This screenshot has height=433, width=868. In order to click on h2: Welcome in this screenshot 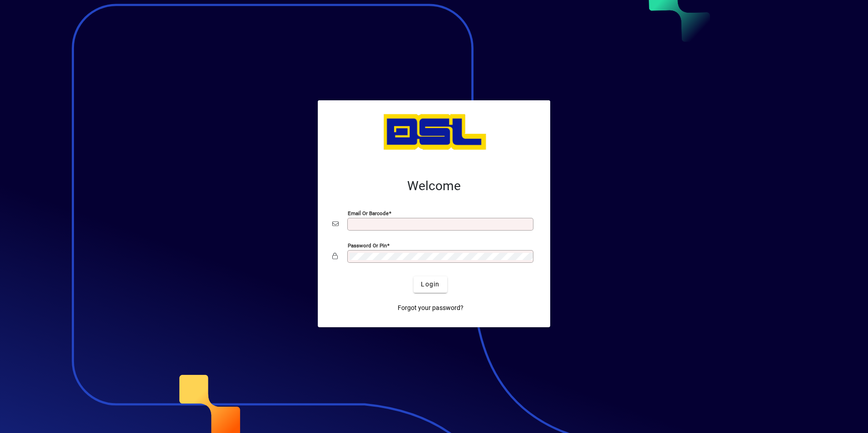, I will do `click(434, 186)`.